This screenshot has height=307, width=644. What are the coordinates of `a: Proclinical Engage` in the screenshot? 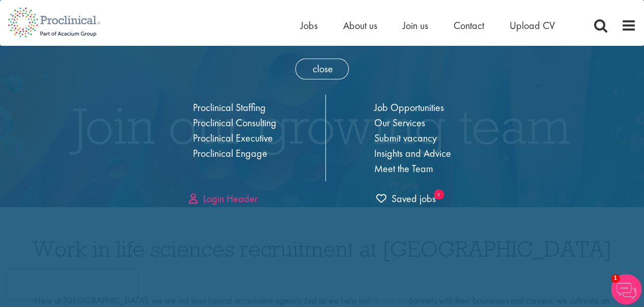 It's located at (230, 153).